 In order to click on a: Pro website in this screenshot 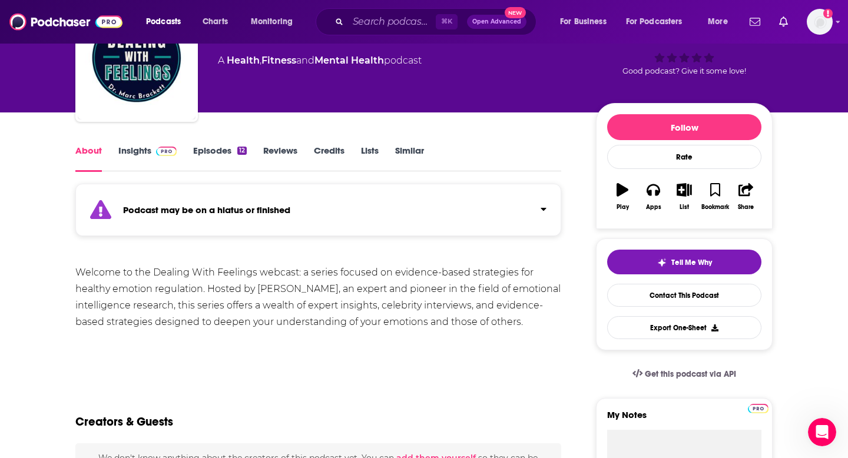, I will do `click(758, 408)`.